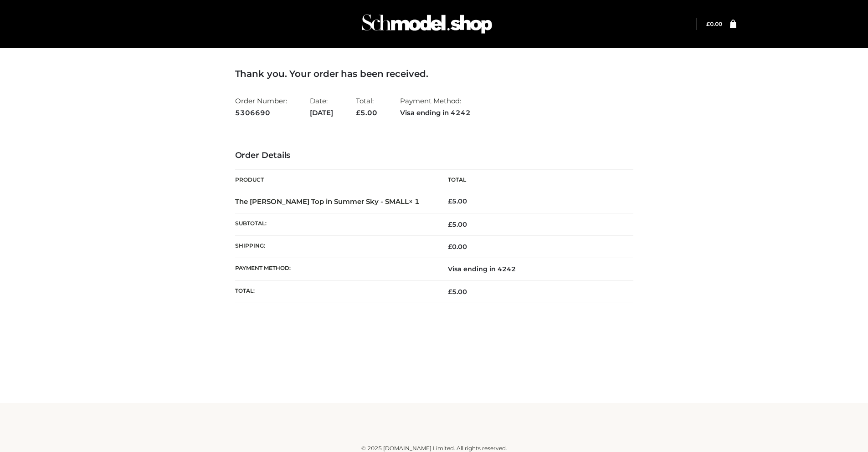  What do you see at coordinates (436, 113) in the screenshot?
I see `strong: Visa ending in 4242` at bounding box center [436, 113].